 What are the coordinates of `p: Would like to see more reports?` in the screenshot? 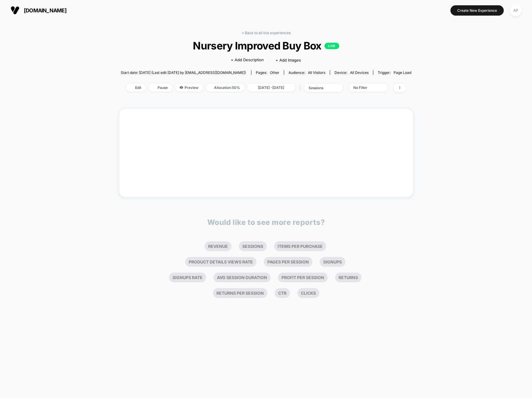 It's located at (266, 222).